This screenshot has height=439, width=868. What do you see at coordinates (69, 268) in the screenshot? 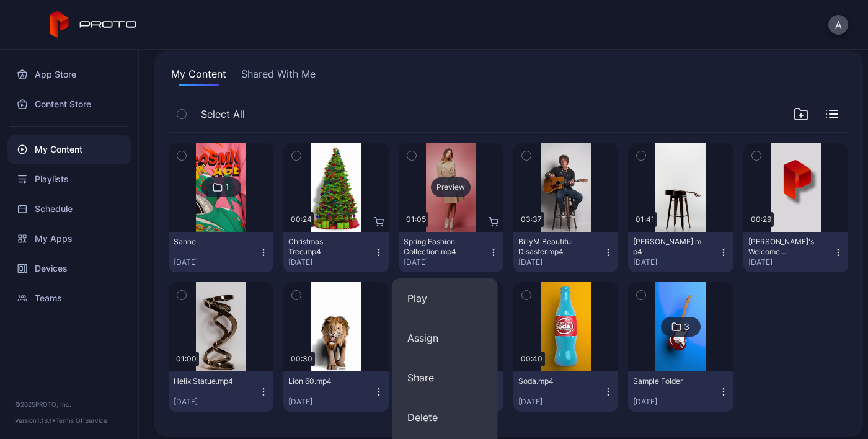
I see `a: Devices` at bounding box center [69, 268].